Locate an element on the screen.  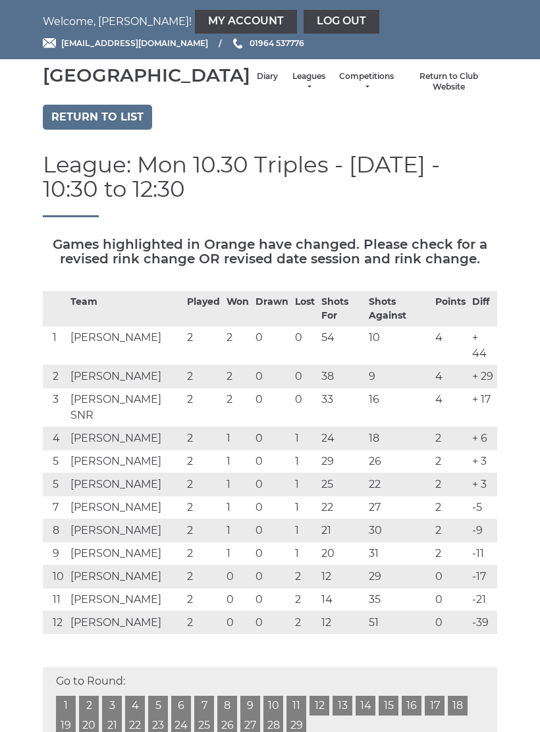
a: Return to list is located at coordinates (97, 117).